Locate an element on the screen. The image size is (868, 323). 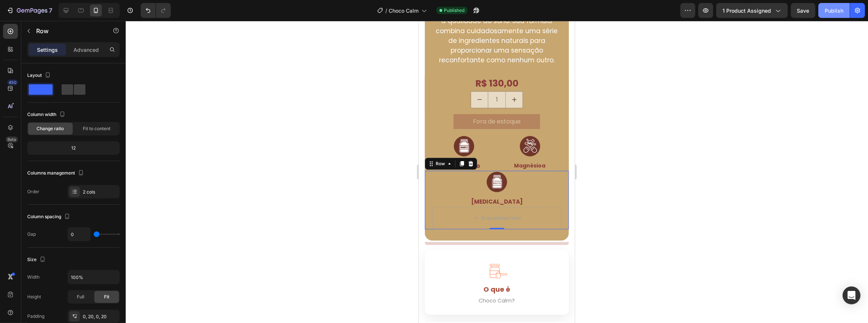
button: Save is located at coordinates (803, 10).